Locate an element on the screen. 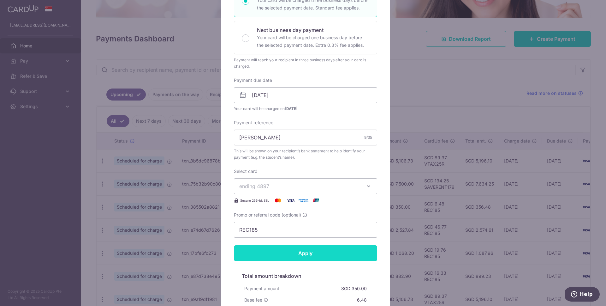  span: This will be shown on your recipient’s bank statement to help identify your payment (e.g. the stu... is located at coordinates (306, 154).